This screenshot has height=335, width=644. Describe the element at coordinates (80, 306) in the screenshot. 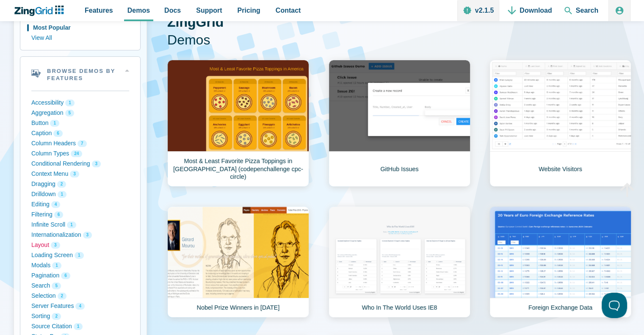

I see `button: Server Features 4` at that location.